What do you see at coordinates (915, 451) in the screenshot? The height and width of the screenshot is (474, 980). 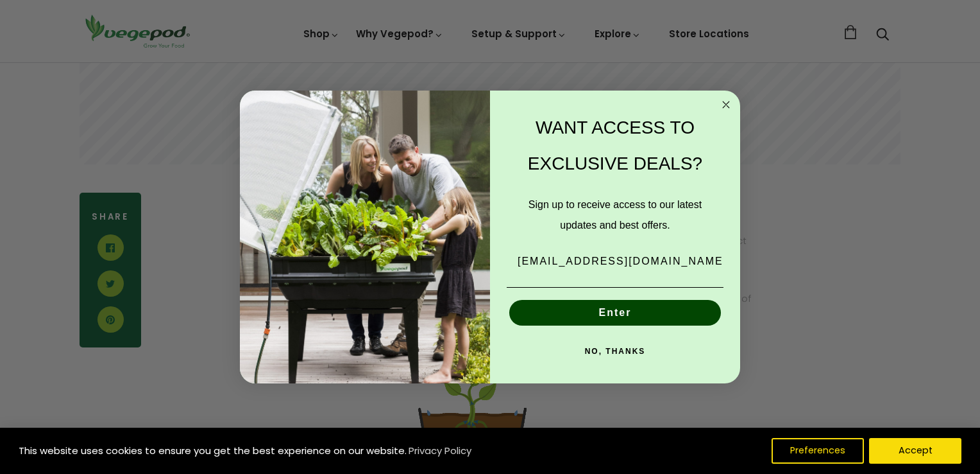 I see `button: Accept` at bounding box center [915, 451].